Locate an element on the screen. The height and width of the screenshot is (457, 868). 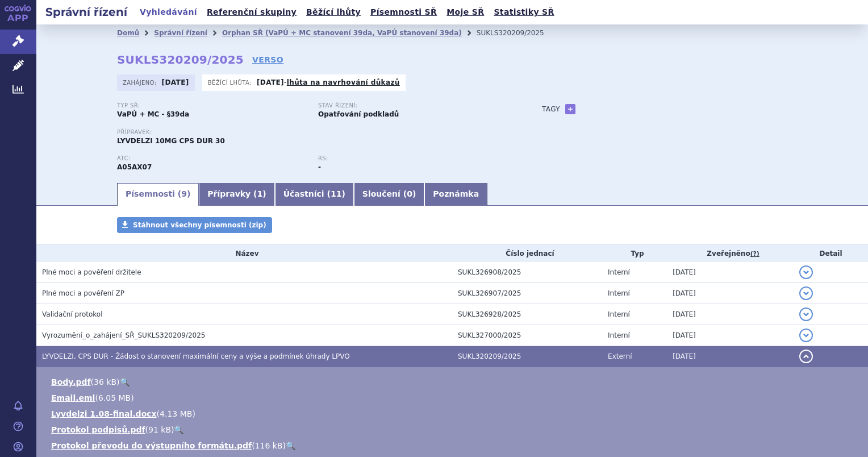
td: SUKL326928/2025 is located at coordinates (527, 314).